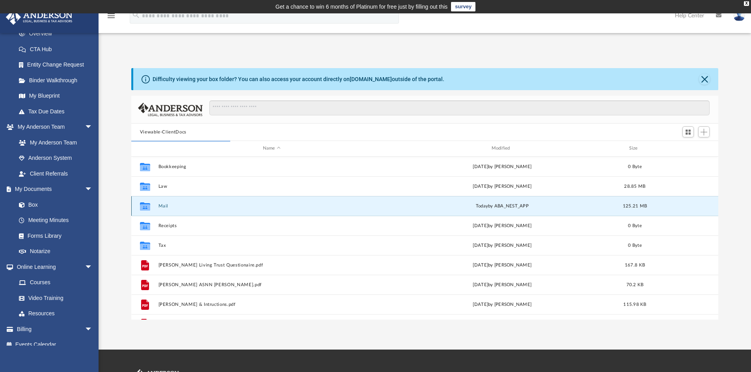  I want to click on img: Anderson Advisors Platinum Portal, so click(39, 17).